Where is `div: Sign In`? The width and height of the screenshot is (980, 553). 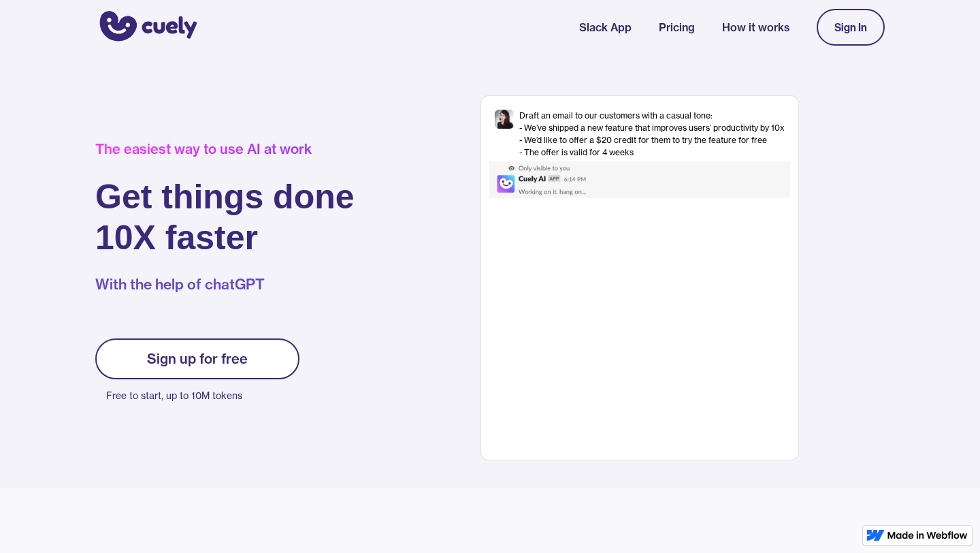
div: Sign In is located at coordinates (851, 27).